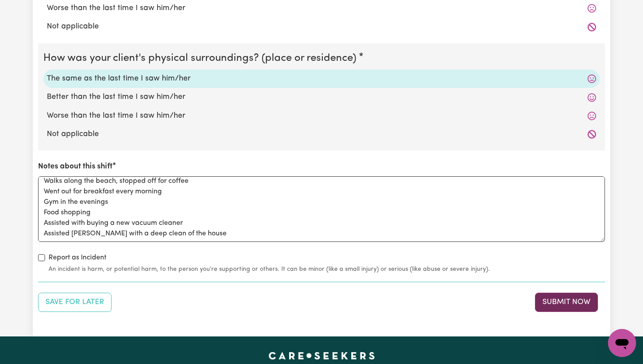 The width and height of the screenshot is (643, 364). I want to click on textarea: Walks along the beach, stopped off for coffee Went out for breakfast every morning Gym in the eve..., so click(322, 209).